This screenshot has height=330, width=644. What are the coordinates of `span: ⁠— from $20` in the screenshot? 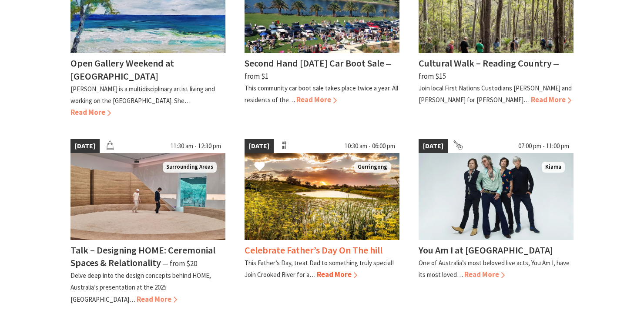 It's located at (180, 264).